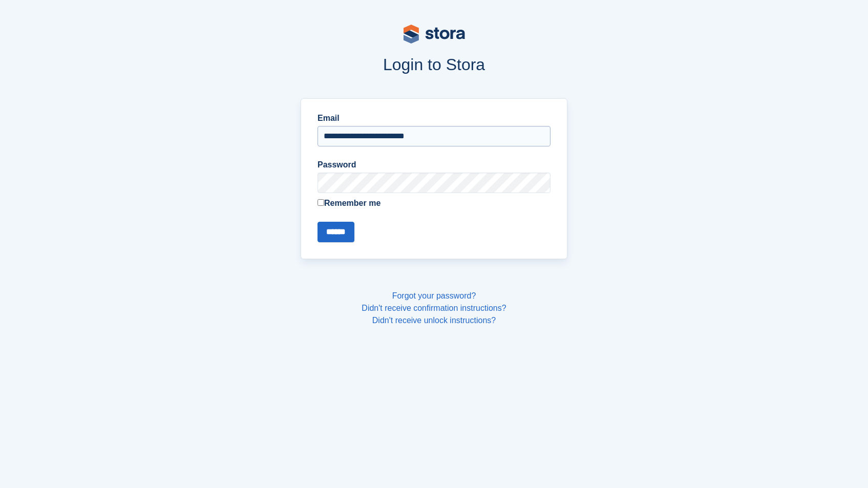 The width and height of the screenshot is (868, 488). Describe the element at coordinates (321, 202) in the screenshot. I see `input: Remember me` at that location.